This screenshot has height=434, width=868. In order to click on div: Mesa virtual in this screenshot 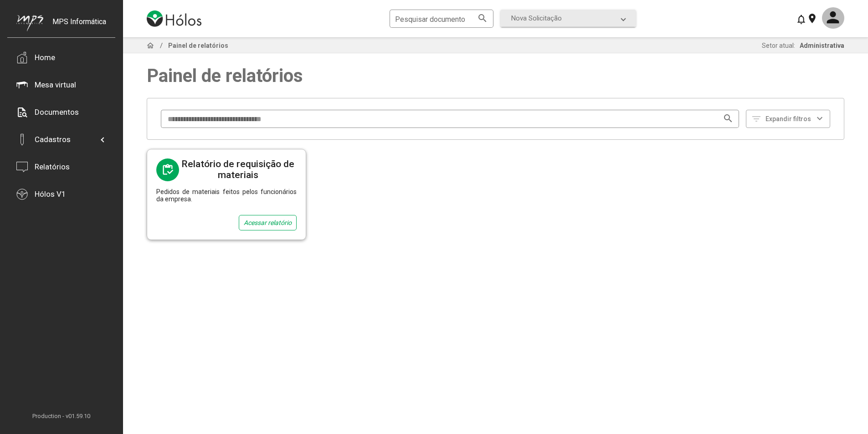, I will do `click(55, 85)`.